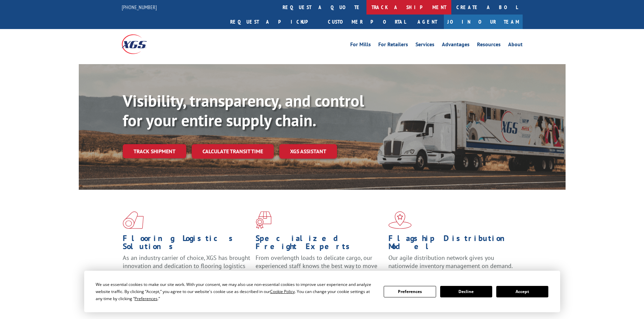  Describe the element at coordinates (453, 244) in the screenshot. I see `h1: Flagship Distribution Model` at that location.